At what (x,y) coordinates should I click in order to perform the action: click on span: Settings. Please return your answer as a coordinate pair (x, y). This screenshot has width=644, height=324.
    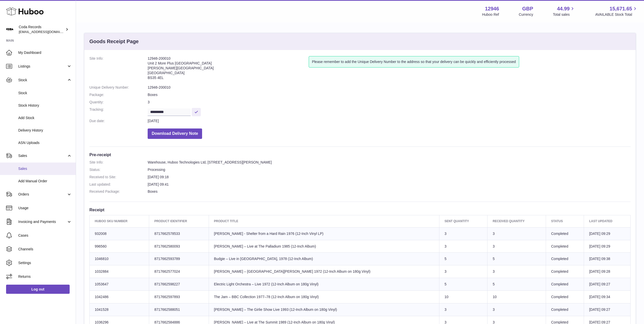
    Looking at the image, I should click on (45, 263).